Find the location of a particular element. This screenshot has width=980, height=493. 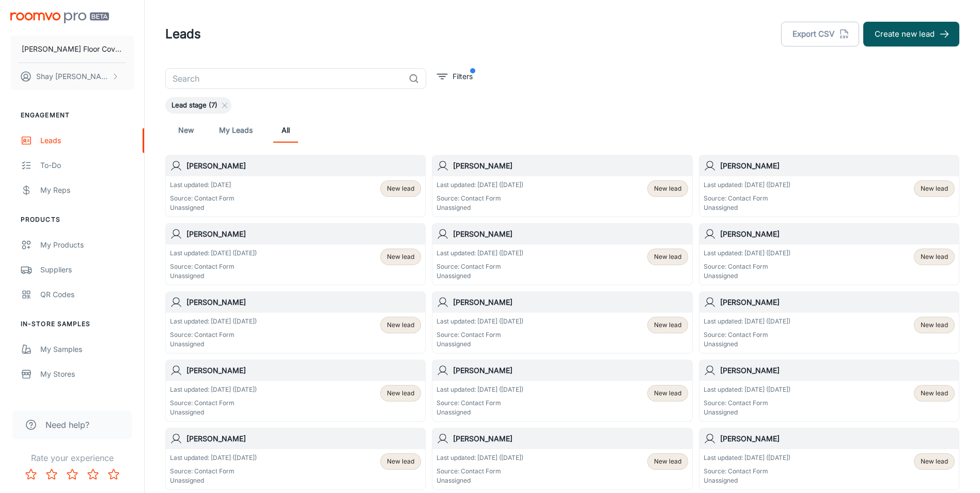

button: filter is located at coordinates (454, 77).